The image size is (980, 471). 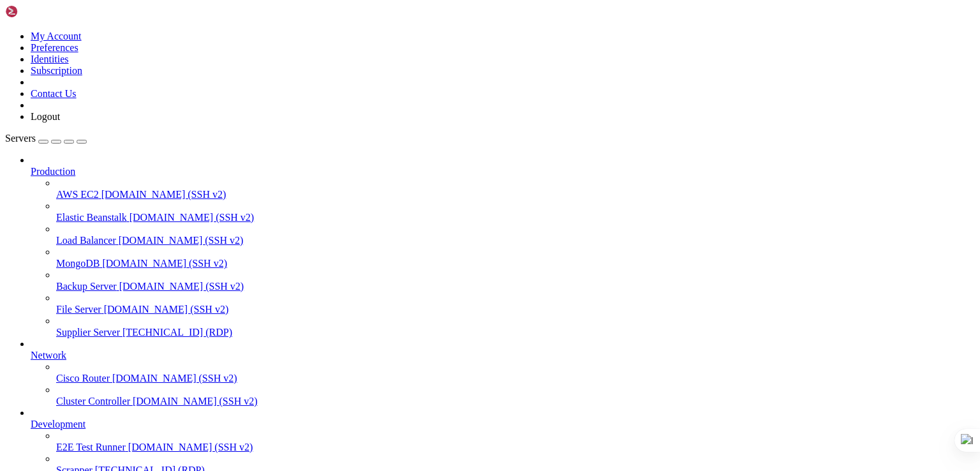 I want to click on span: Network, so click(x=48, y=354).